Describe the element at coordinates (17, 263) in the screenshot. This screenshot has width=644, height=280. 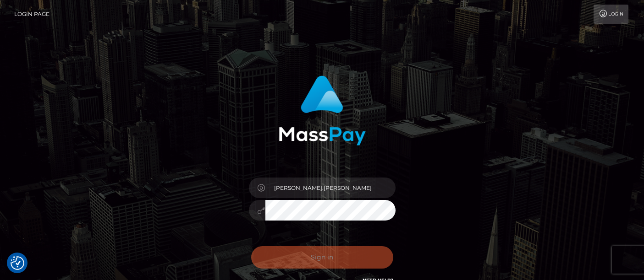
I see `button: Consent Preferences` at that location.